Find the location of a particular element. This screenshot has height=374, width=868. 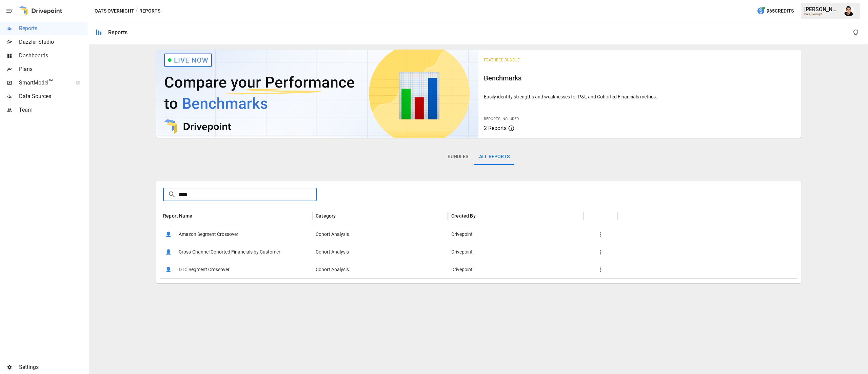

span: Reports is located at coordinates (53, 28).